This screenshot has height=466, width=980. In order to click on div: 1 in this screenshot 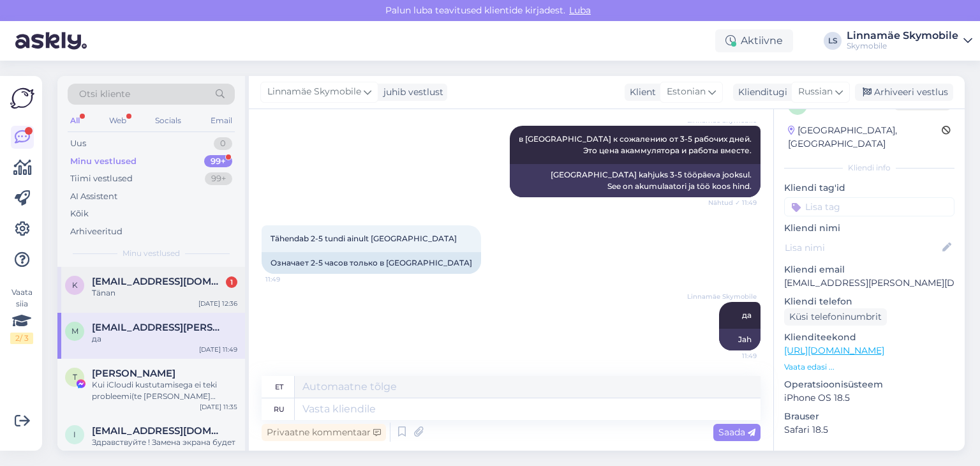, I will do `click(231, 282)`.